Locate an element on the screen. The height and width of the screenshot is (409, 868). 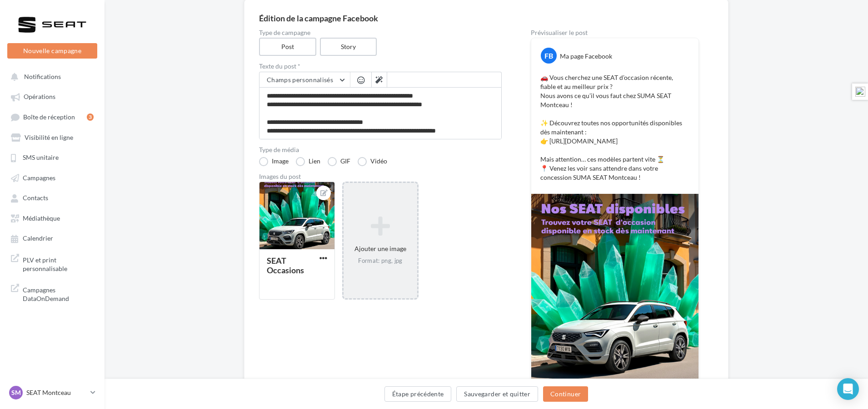
span: Campagnes is located at coordinates (39, 178).